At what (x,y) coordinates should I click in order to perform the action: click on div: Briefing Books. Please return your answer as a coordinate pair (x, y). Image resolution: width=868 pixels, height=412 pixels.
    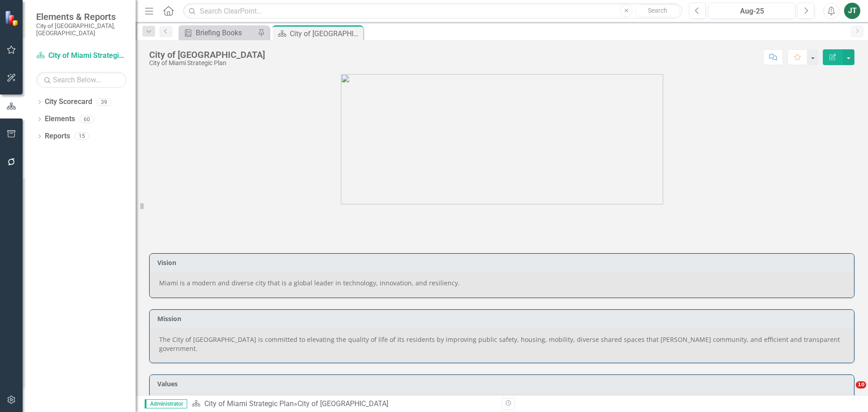
    Looking at the image, I should click on (225, 33).